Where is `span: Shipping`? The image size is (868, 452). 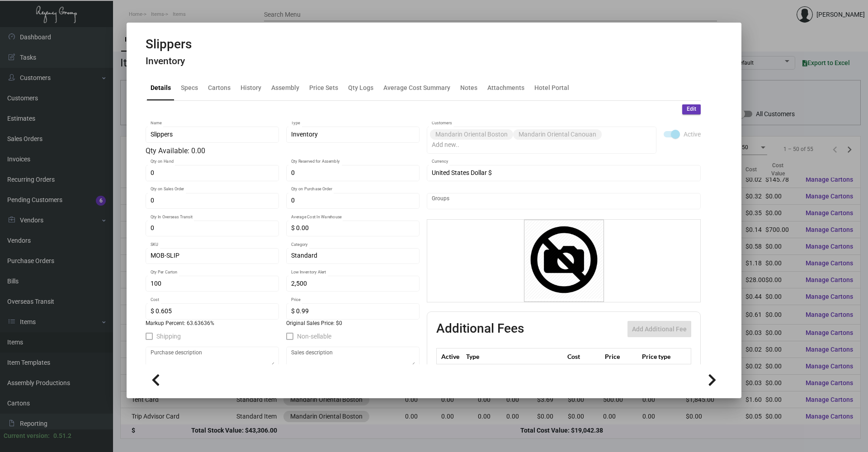
span: Shipping is located at coordinates (168, 336).